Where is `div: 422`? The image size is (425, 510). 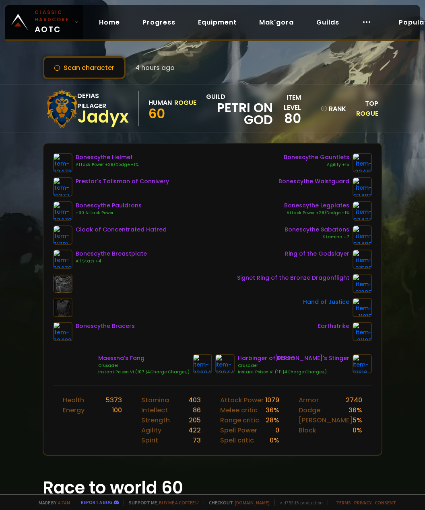
div: 422 is located at coordinates (194, 430).